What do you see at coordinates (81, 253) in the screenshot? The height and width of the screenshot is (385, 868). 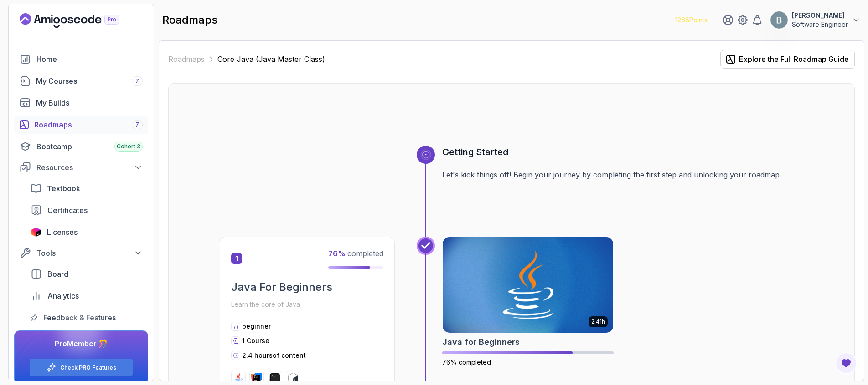 I see `button: Tools` at bounding box center [81, 253].